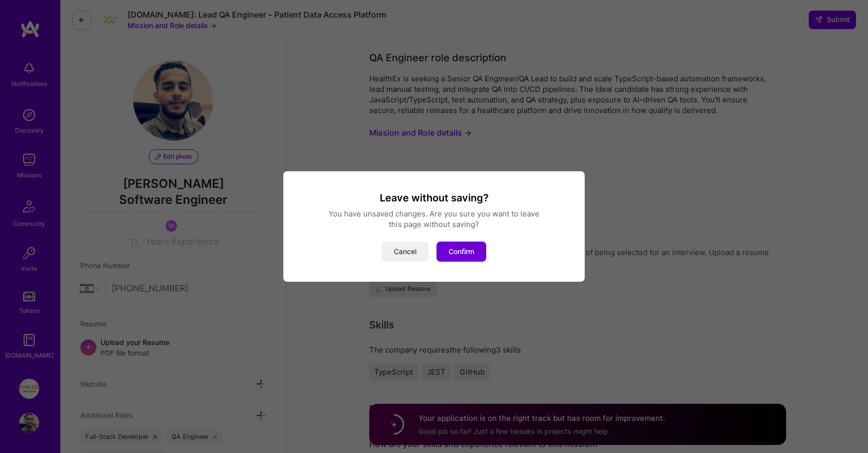  What do you see at coordinates (434, 198) in the screenshot?
I see `h3: Leave without saving?` at bounding box center [434, 198].